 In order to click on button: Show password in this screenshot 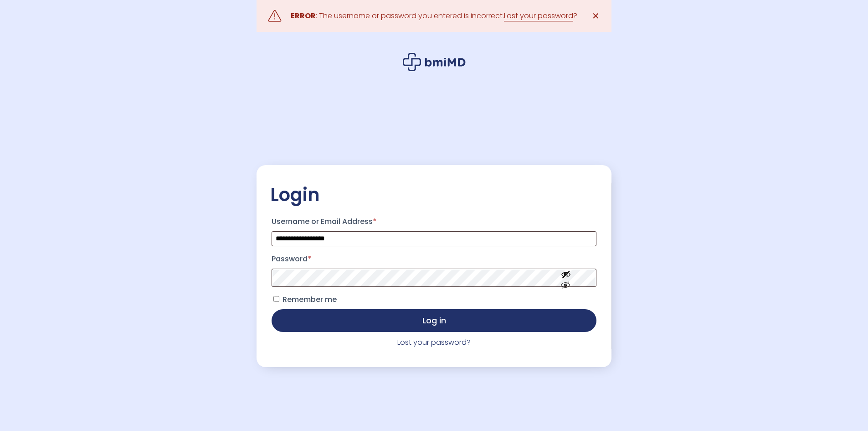, I will do `click(566, 277)`.